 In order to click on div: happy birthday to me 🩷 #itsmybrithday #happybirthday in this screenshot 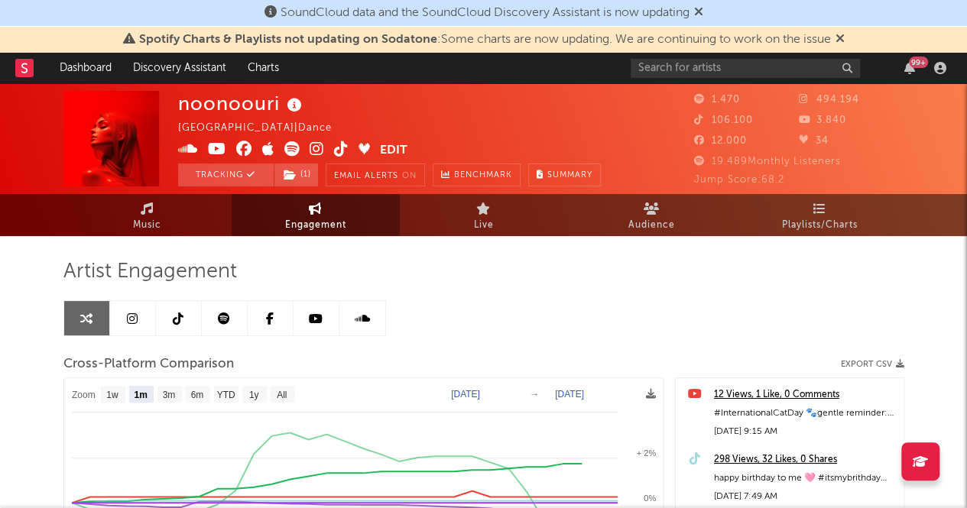, I will do `click(805, 478)`.